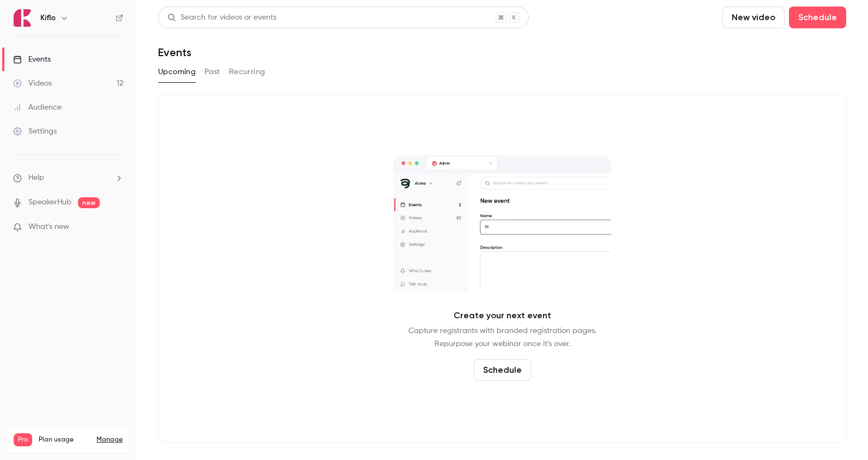 This screenshot has width=868, height=460. I want to click on a: Manage, so click(110, 440).